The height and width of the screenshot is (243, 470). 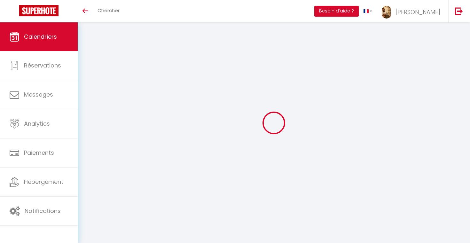 What do you see at coordinates (43, 182) in the screenshot?
I see `span: Hébergement` at bounding box center [43, 182].